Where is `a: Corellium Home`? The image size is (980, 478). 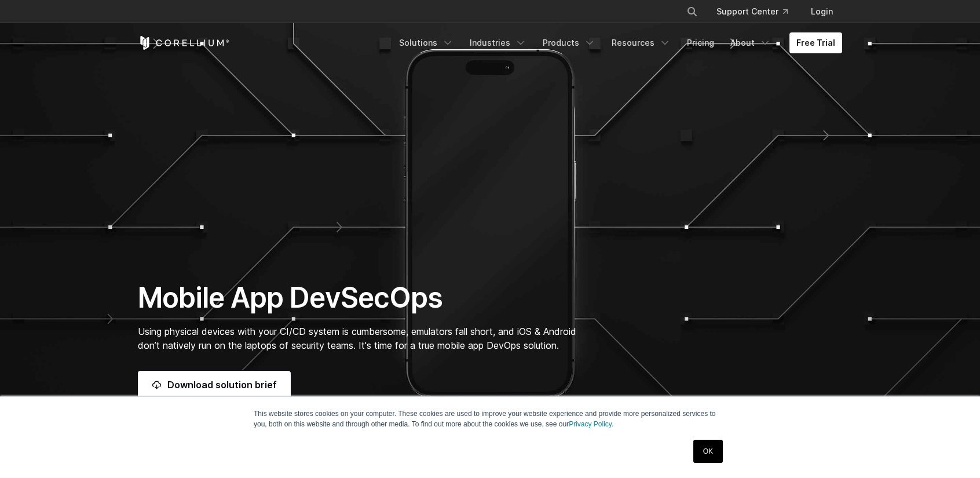
a: Corellium Home is located at coordinates (183, 43).